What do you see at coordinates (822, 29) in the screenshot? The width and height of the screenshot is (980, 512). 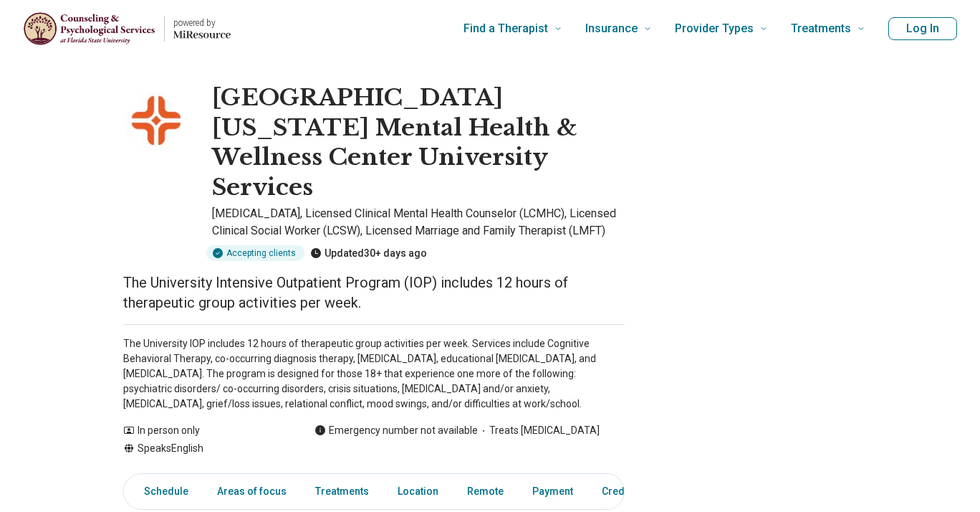 I see `span: Treatments` at bounding box center [822, 29].